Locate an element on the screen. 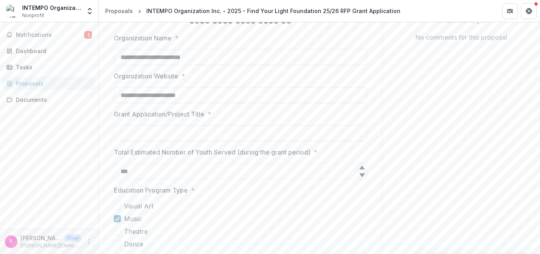  button: More is located at coordinates (89, 241).